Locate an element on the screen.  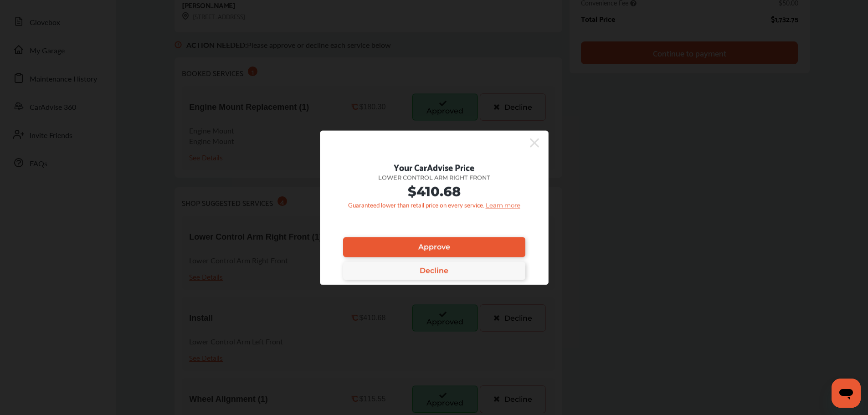
span: Guaranteed lower than retail price on every service. is located at coordinates (416, 205).